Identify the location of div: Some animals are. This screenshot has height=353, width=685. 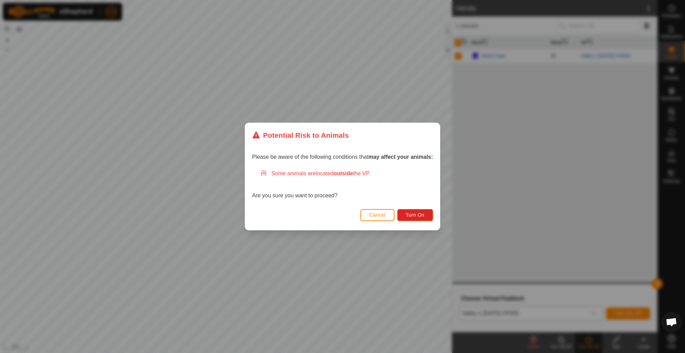
(346, 173).